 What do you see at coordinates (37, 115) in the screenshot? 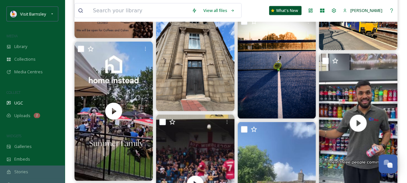
I see `div: 2` at bounding box center [37, 115].